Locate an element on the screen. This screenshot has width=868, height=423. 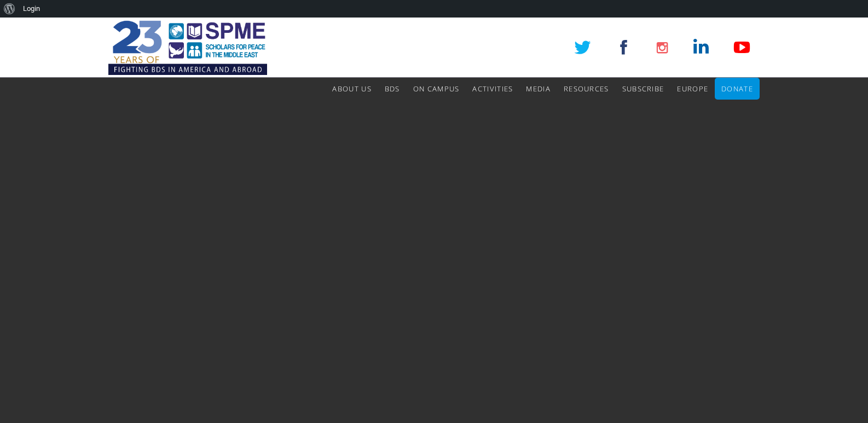
span: BDS is located at coordinates (392, 89).